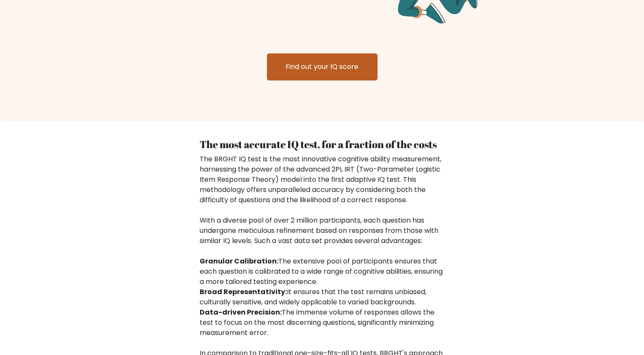 Image resolution: width=644 pixels, height=355 pixels. Describe the element at coordinates (239, 261) in the screenshot. I see `b: Granular Calibration:` at that location.